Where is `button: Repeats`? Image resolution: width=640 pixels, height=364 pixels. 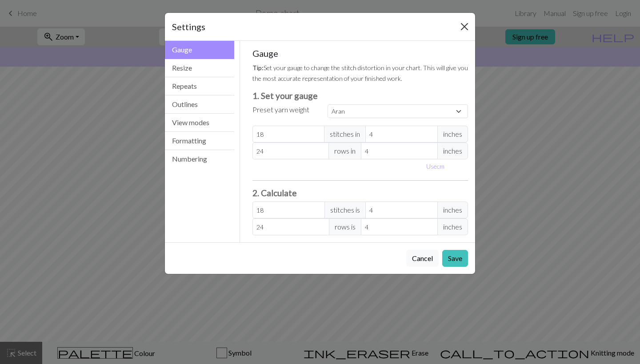 button: Repeats is located at coordinates (200, 87).